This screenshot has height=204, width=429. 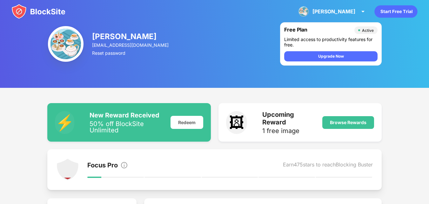 What do you see at coordinates (328, 166) in the screenshot?
I see `div: Earn 475 stars to reach Blocking Buster` at bounding box center [328, 166].